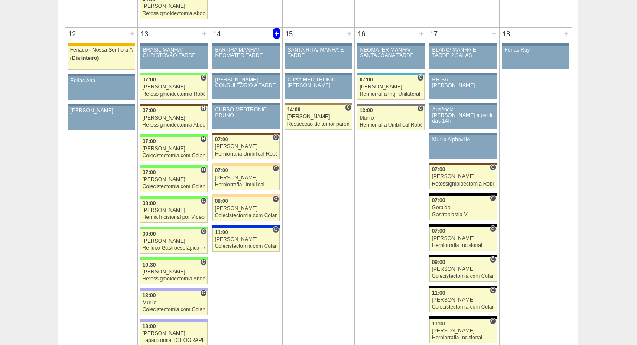 The width and height of the screenshot is (637, 345). What do you see at coordinates (391, 118) in the screenshot?
I see `a: C 13:00 Murilo Herniorrafia Umbilical Robótica` at bounding box center [391, 118].